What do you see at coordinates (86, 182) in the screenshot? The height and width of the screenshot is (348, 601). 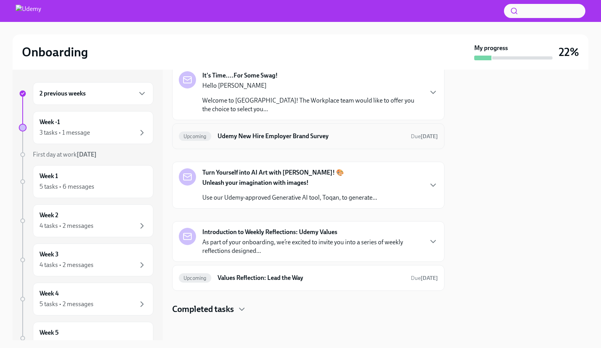 I see `a: Week 15 tasks • 6 messages` at bounding box center [86, 182].